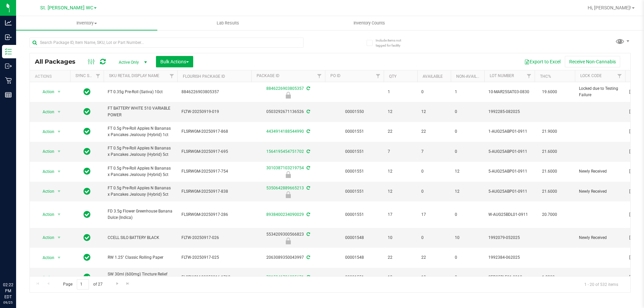 This screenshot has height=308, width=644. I want to click on a: 5350642889665213, so click(285, 188).